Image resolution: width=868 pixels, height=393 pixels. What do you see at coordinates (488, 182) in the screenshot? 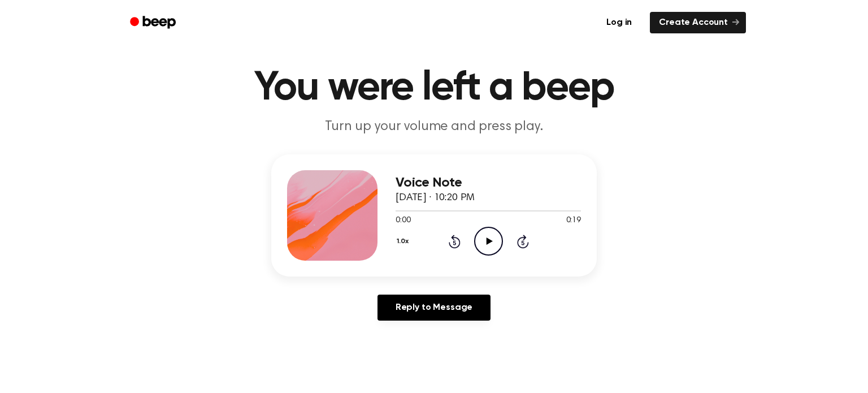
I see `h3: Voice Note` at bounding box center [488, 182].